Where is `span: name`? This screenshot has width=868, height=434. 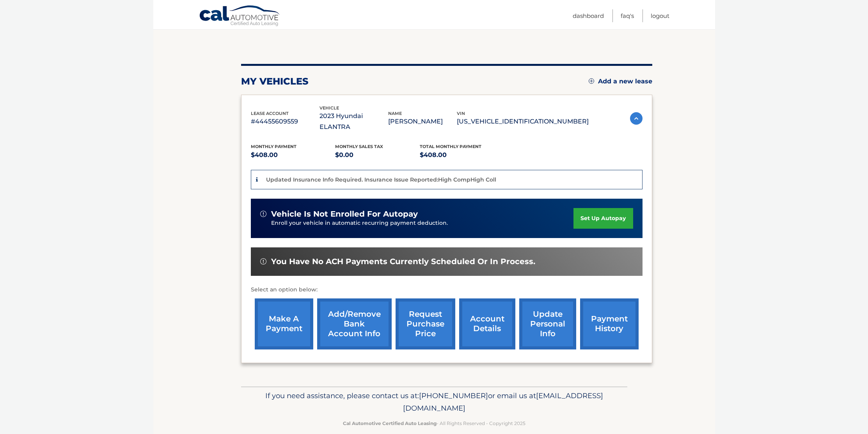
span: name is located at coordinates (395, 113).